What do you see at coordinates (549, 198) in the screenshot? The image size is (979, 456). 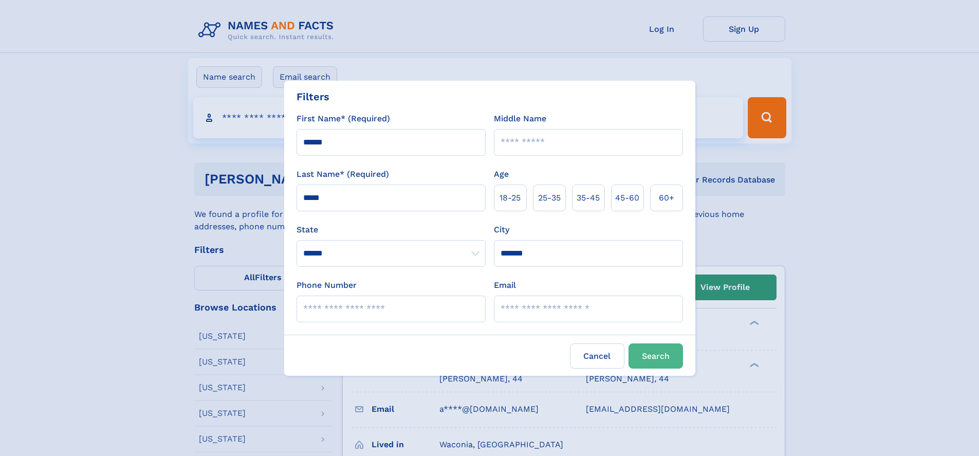 I see `span: 25‑35` at bounding box center [549, 198].